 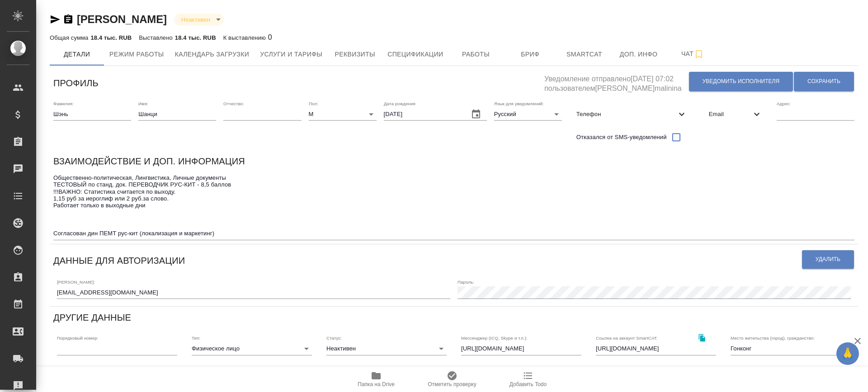 I want to click on span: Отметить проверку, so click(x=452, y=385).